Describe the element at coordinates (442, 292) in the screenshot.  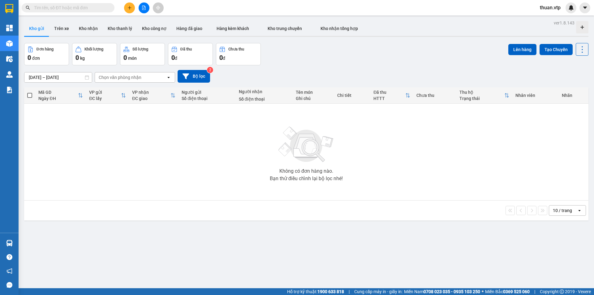
I see `span: Miền Nam` at that location.